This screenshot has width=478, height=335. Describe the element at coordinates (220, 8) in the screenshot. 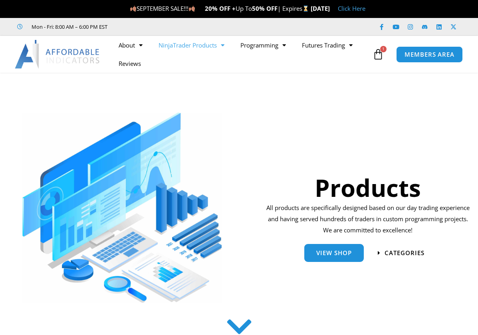

I see `span: SEPTEMBER SALE!!! Up To | Expires` at that location.